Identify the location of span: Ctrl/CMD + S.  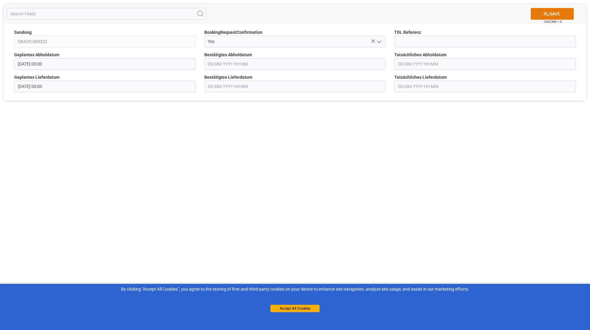
(553, 22).